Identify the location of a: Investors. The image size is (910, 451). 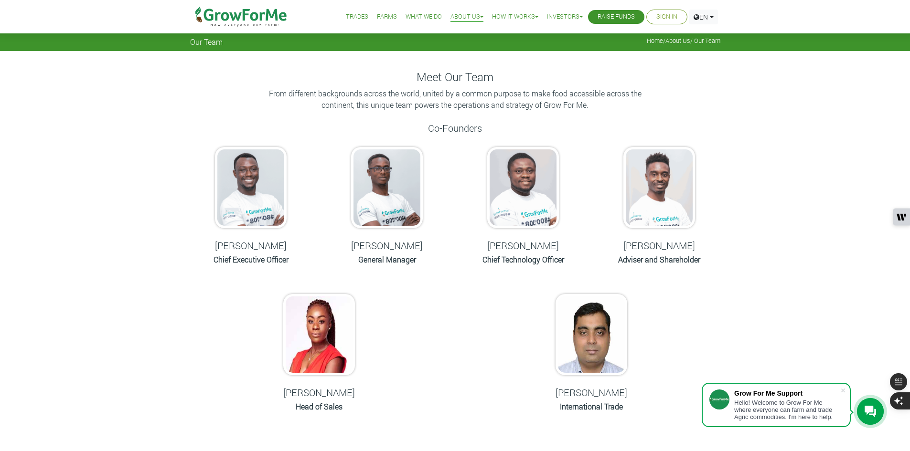
(565, 17).